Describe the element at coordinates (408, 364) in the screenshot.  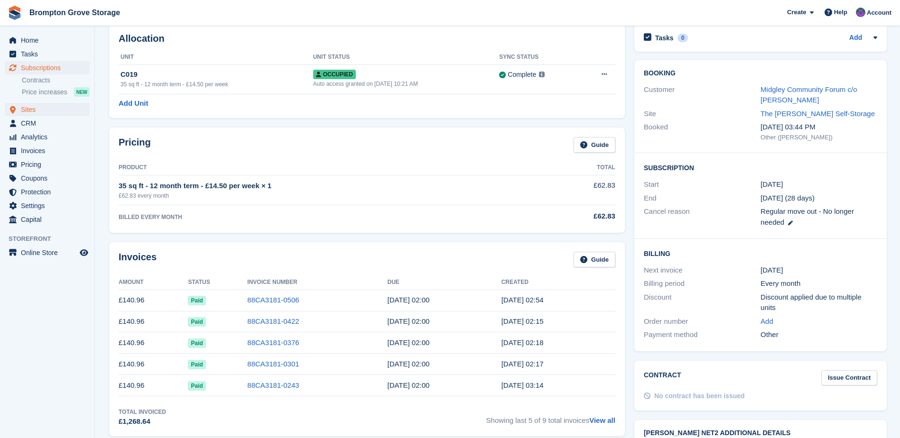
I see `time: 2025-05-02 01:00:00 UTC` at that location.